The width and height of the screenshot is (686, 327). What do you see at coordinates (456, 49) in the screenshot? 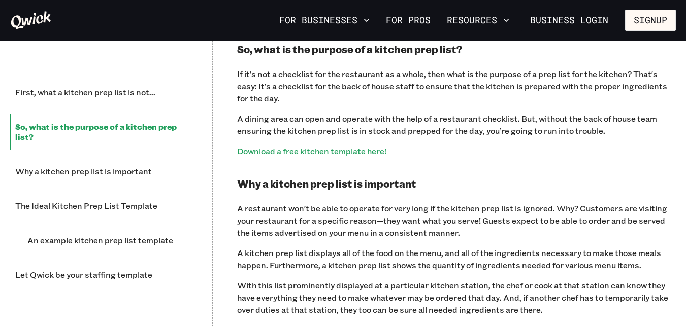
I see `h2: So, what is the purpose of a kitchen prep list?` at bounding box center [456, 49].